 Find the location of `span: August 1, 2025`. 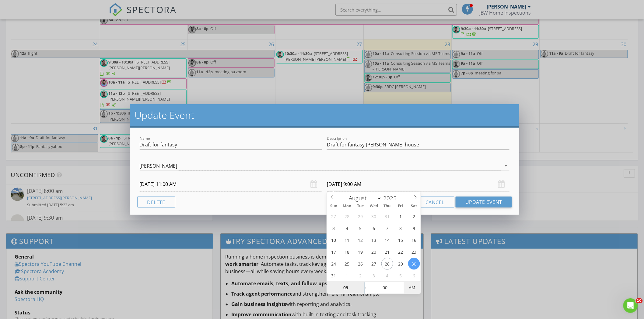

span: August 1, 2025 is located at coordinates (401, 216).